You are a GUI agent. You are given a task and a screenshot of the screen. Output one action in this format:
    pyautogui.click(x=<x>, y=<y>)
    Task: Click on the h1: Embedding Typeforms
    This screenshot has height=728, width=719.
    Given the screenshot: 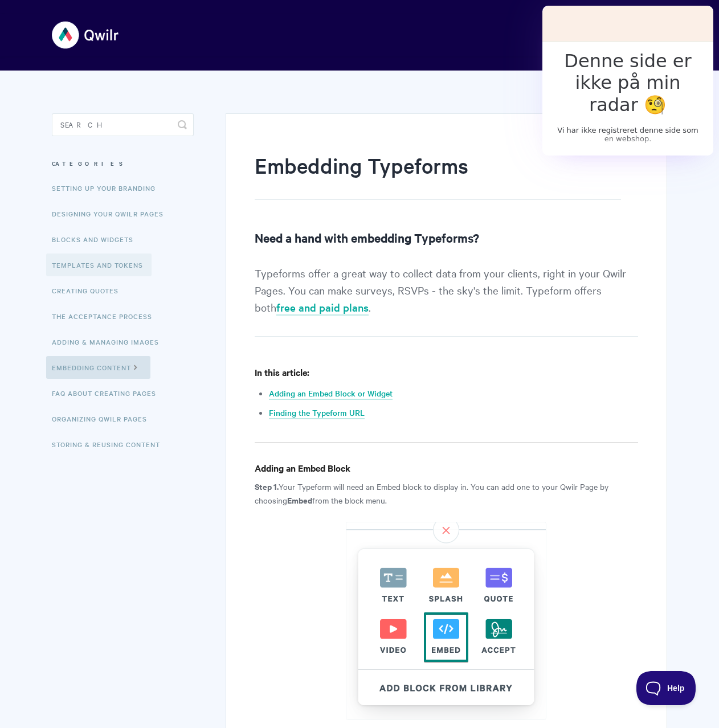 What is the action you would take?
    pyautogui.click(x=438, y=175)
    